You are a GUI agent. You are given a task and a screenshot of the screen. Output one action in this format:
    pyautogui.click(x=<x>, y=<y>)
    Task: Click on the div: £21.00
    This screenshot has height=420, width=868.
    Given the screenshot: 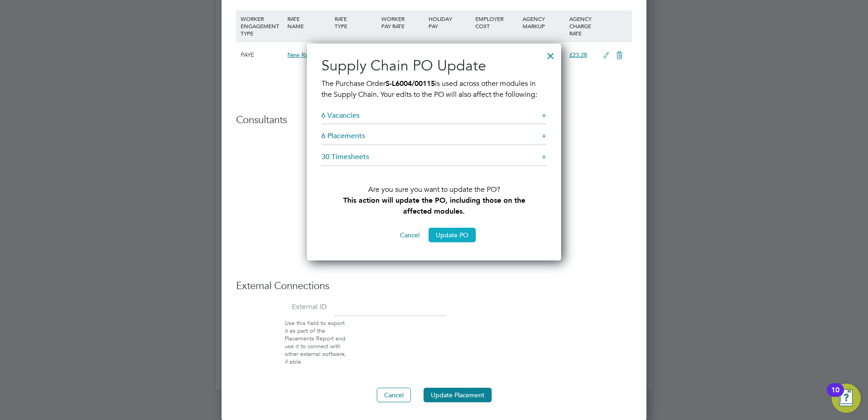 What is the action you would take?
    pyautogui.click(x=402, y=55)
    